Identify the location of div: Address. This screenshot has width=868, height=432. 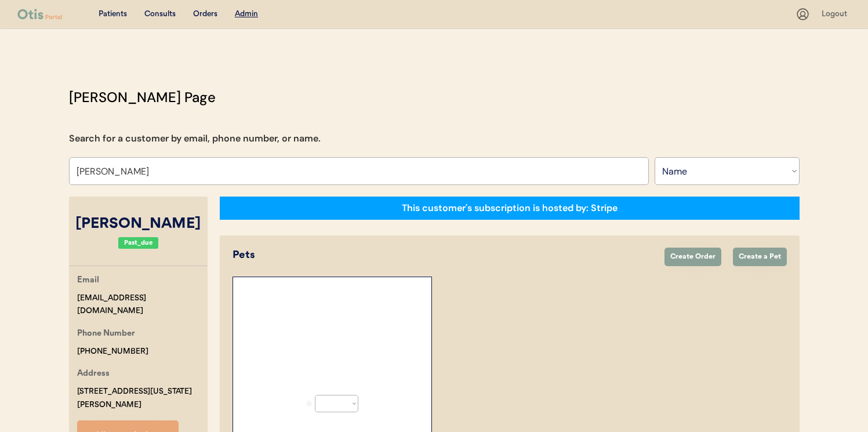
(94, 374).